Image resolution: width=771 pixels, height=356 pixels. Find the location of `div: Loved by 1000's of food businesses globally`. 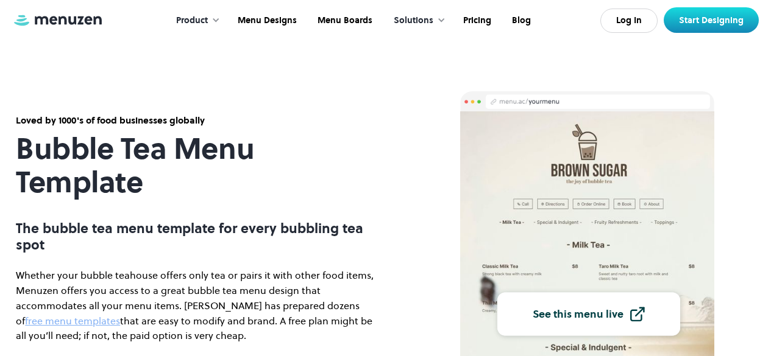

div: Loved by 1000's of food businesses globally is located at coordinates (199, 121).